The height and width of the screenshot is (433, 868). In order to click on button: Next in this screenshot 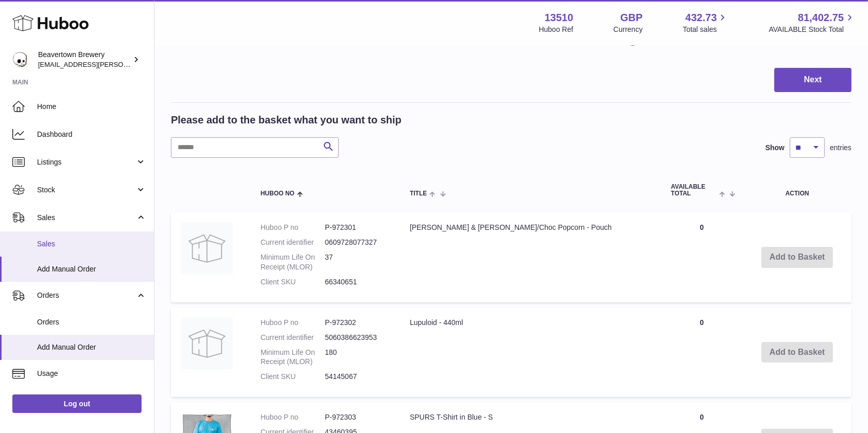, I will do `click(813, 80)`.